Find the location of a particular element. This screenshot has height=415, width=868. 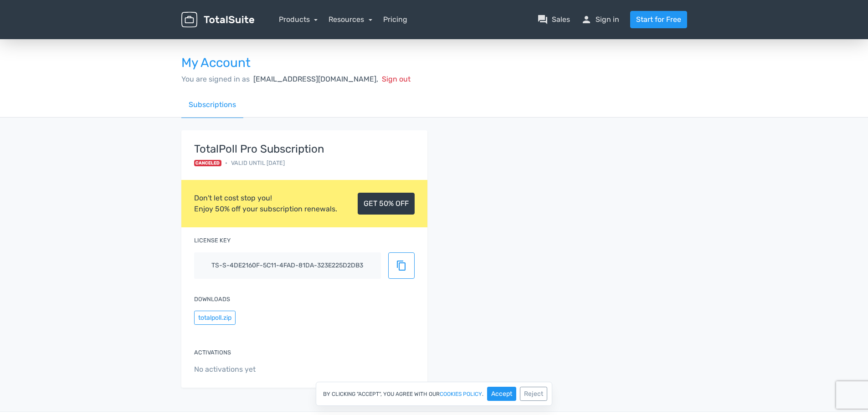

label: License key is located at coordinates (213, 240).